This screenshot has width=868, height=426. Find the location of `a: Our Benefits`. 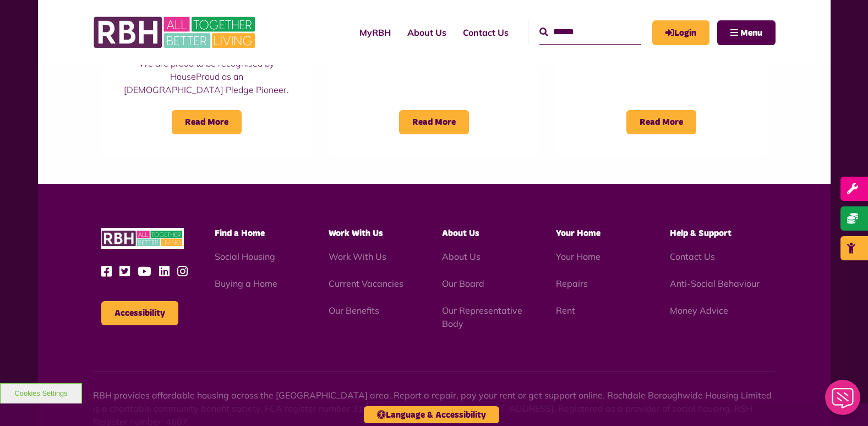

a: Our Benefits is located at coordinates (354, 310).